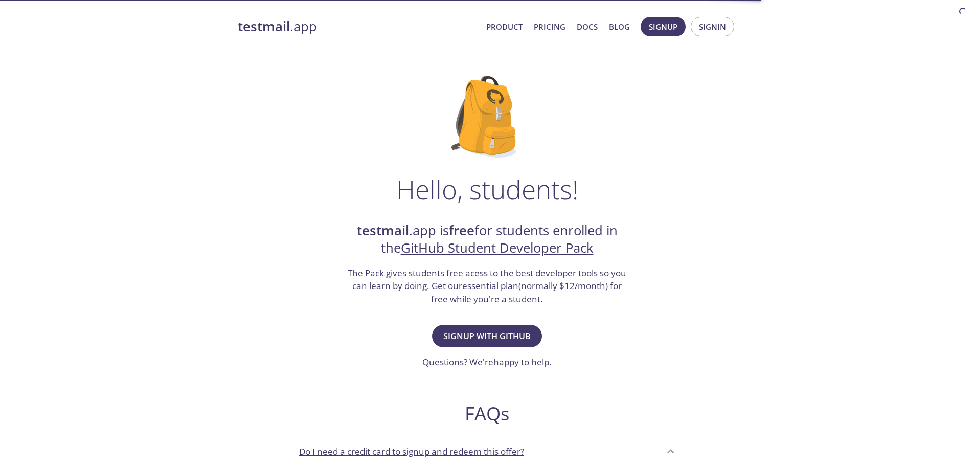  Describe the element at coordinates (487, 189) in the screenshot. I see `h1: Hello, students!` at that location.